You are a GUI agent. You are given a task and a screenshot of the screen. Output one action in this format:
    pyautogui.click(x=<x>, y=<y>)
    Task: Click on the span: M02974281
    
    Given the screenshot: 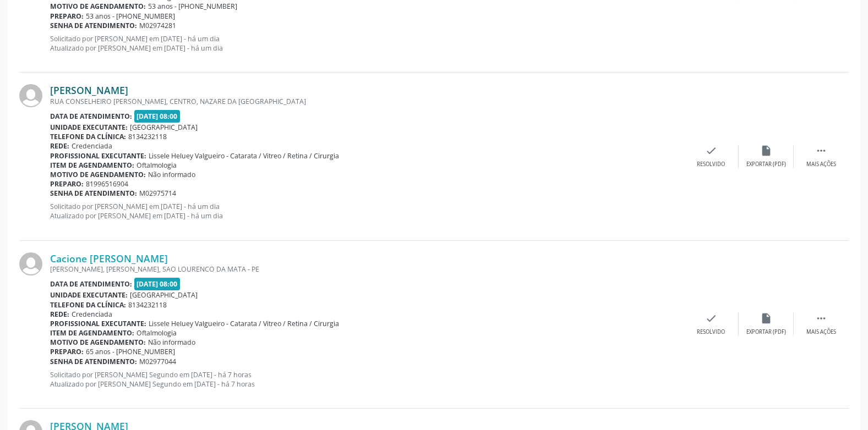 What is the action you would take?
    pyautogui.click(x=157, y=25)
    